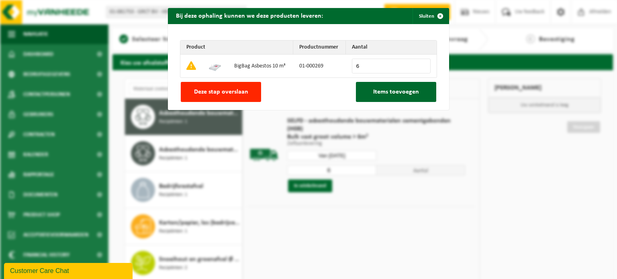  What do you see at coordinates (396, 92) in the screenshot?
I see `button: Items toevoegen` at bounding box center [396, 92].